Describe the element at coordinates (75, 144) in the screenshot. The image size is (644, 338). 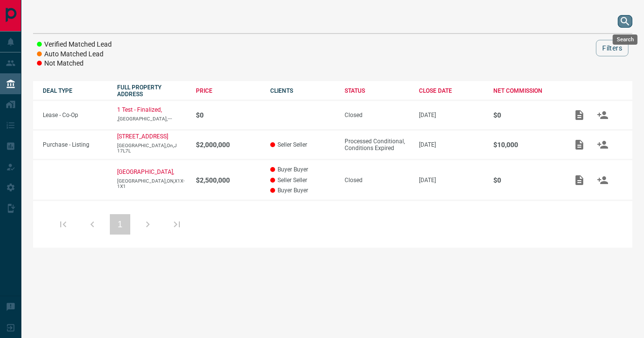
I see `p: Purchase - Listing` at that location.